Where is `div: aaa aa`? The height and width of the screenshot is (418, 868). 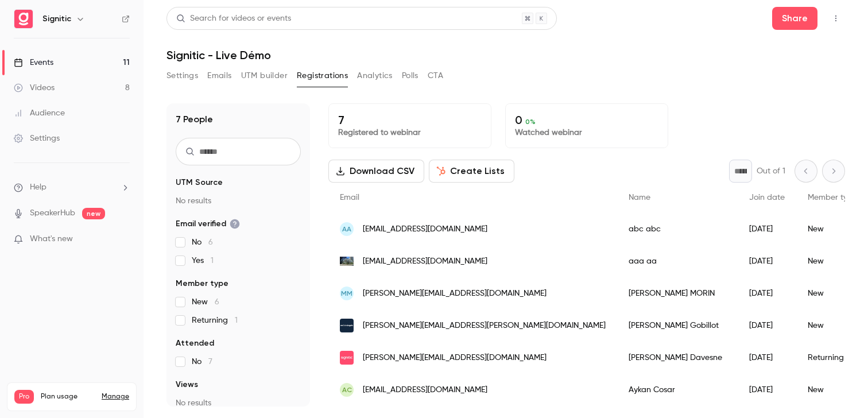 div: aaa aa is located at coordinates (678, 261).